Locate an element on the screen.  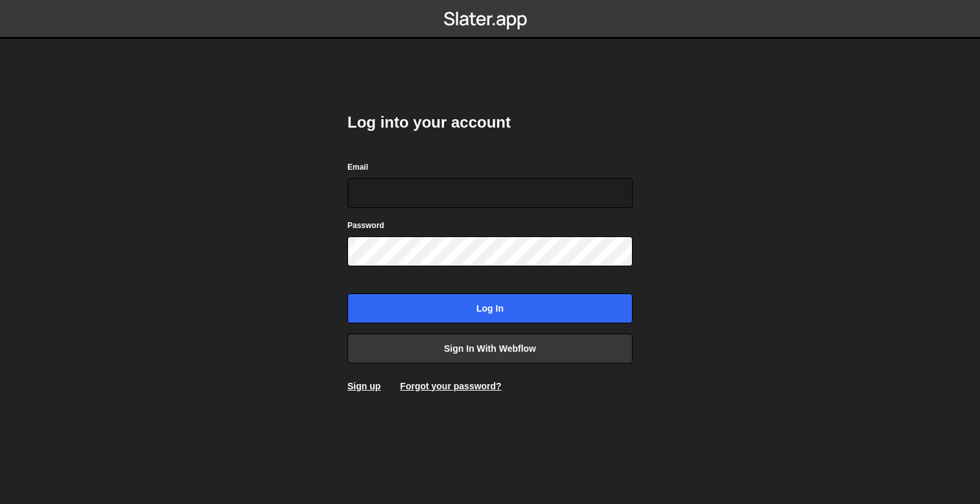
h2: Log into your account is located at coordinates (490, 123).